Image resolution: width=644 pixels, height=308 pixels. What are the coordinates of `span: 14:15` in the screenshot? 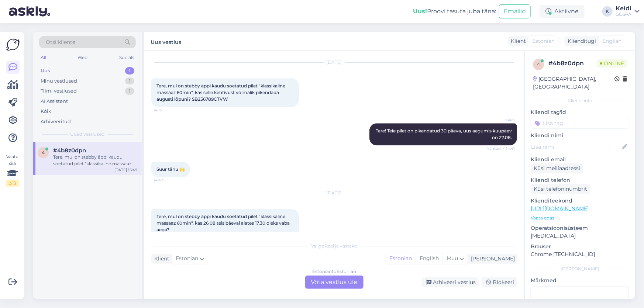 It's located at (167, 110).